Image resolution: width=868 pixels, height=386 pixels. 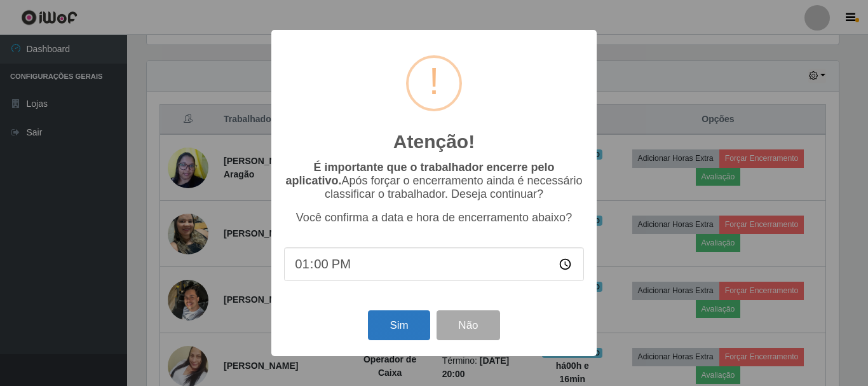 I want to click on p: Após forçar o encerramento ainda é necessário classificar o trabalhador. Deseja continuar?, so click(x=434, y=180).